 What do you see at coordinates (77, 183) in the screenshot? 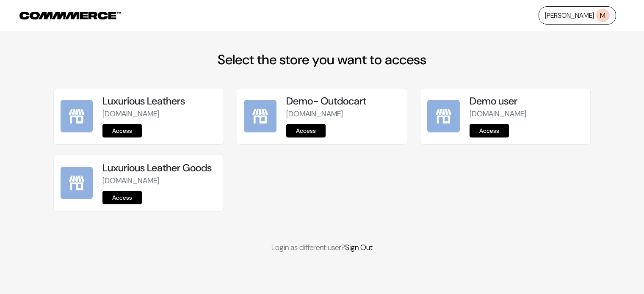
I see `img: Luxurious Leather Goods` at bounding box center [77, 183].